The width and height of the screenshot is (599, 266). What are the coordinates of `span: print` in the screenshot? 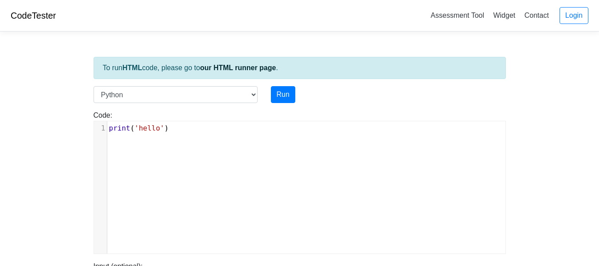 It's located at (120, 128).